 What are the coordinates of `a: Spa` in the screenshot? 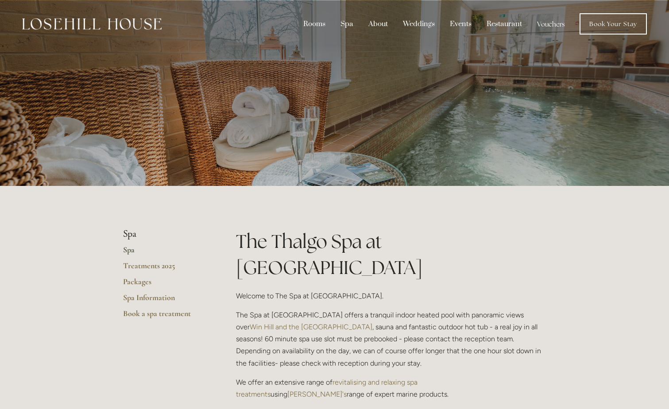 It's located at (165, 253).